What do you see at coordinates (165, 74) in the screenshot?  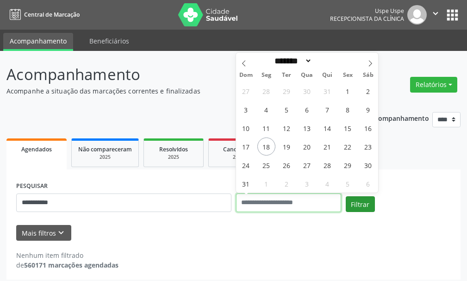 I see `p: Acompanhamento` at bounding box center [165, 74].